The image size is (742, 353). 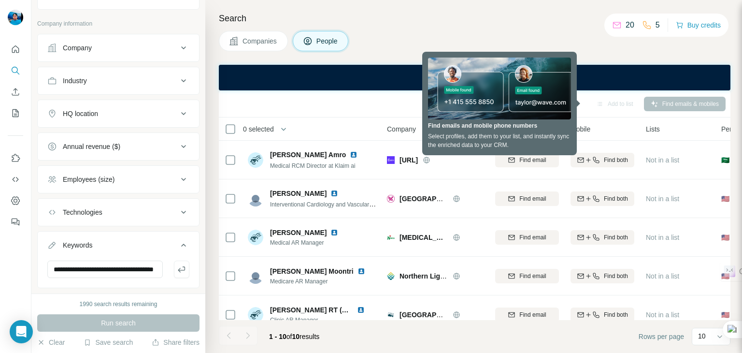 I want to click on span: Medicare AR Manager, so click(x=323, y=281).